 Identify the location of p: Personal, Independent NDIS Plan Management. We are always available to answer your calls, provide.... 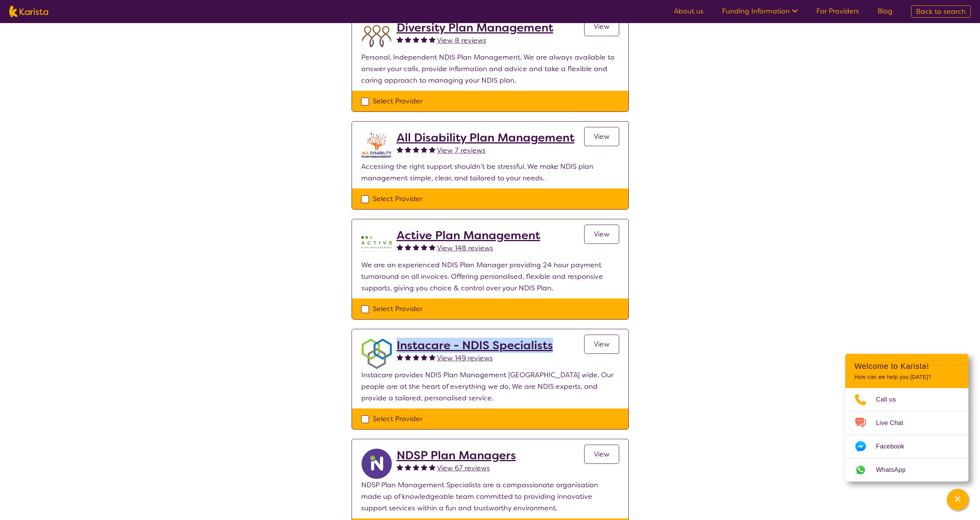
(490, 69).